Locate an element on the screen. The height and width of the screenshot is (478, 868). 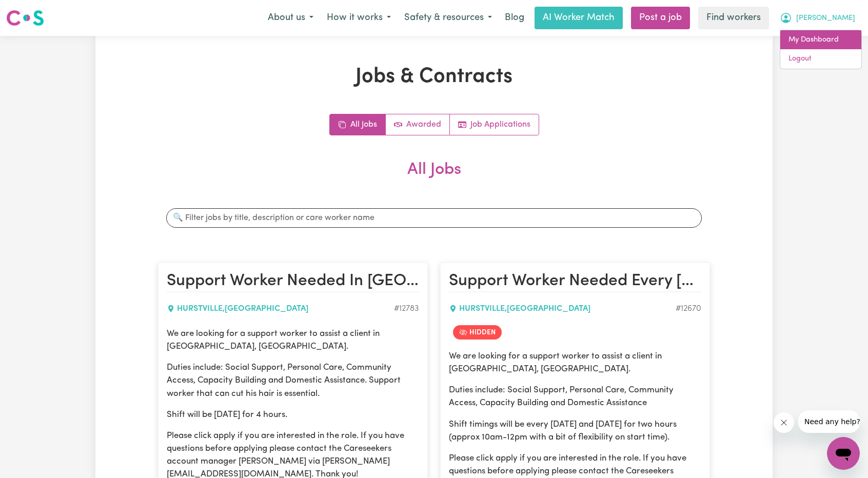
a: Post a job is located at coordinates (660, 18).